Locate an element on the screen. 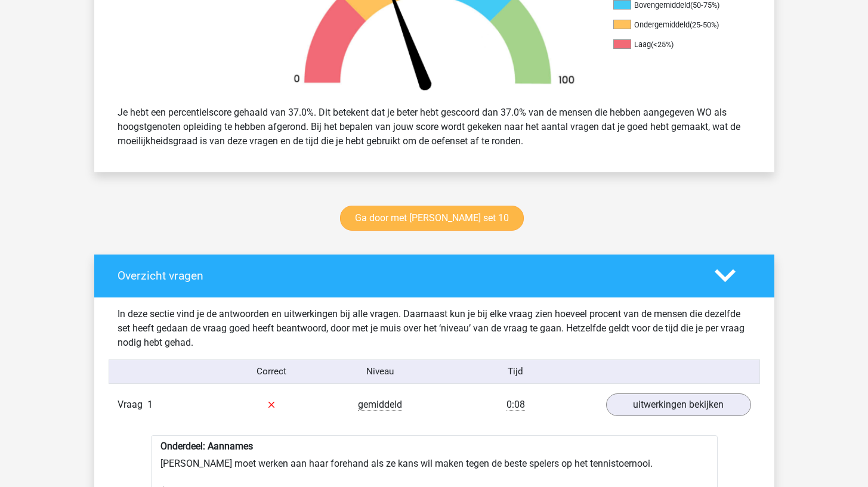  div: (<25%) is located at coordinates (662, 44).